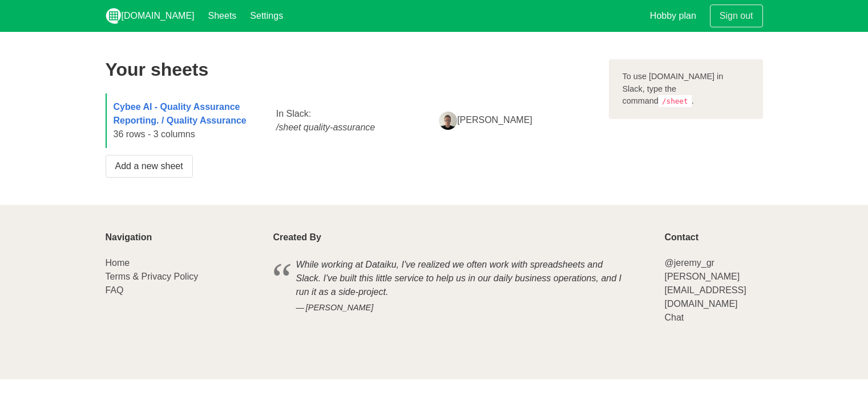 The image size is (868, 402). What do you see at coordinates (180, 113) in the screenshot?
I see `strong: Cybee AI - Quality Assurance Reporting. / Quality Assurance` at bounding box center [180, 113].